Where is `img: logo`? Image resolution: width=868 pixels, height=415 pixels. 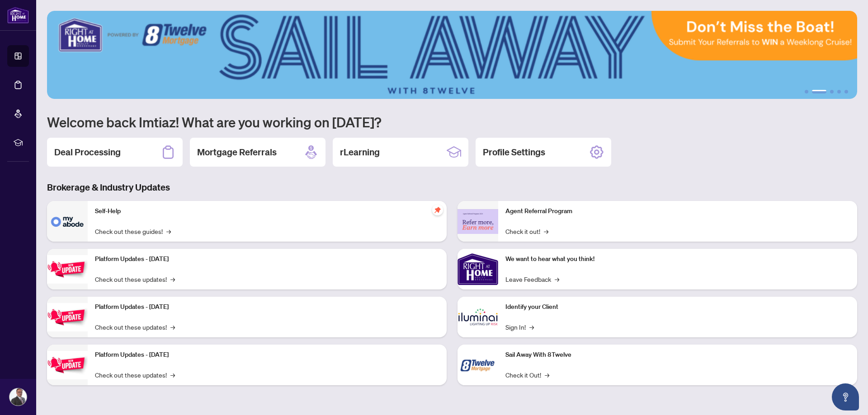 img: logo is located at coordinates (18, 15).